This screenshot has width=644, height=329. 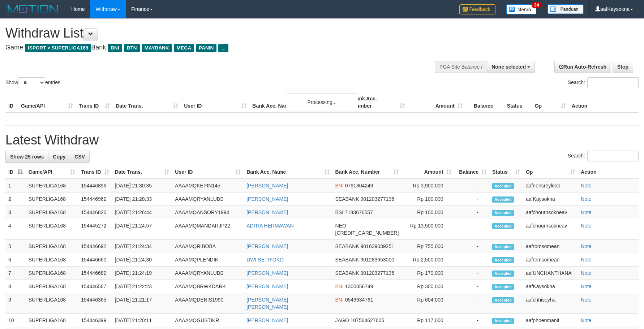 I want to click on a: Stop, so click(x=623, y=67).